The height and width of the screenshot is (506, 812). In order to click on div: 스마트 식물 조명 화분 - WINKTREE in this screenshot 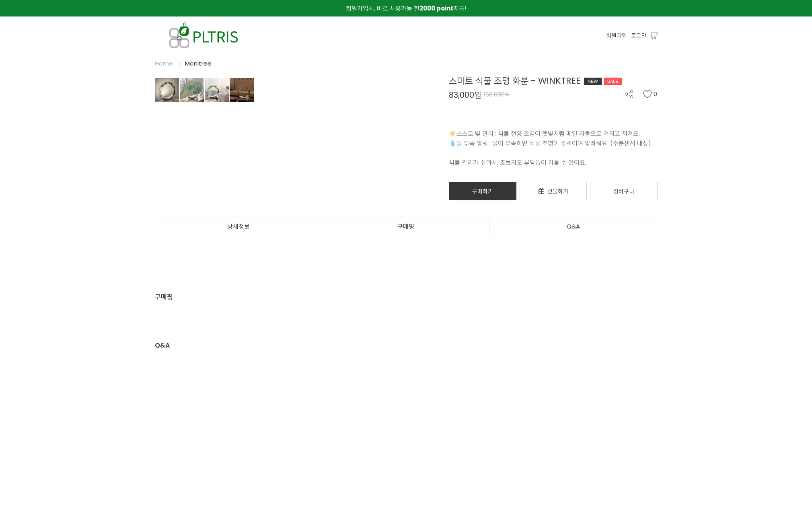, I will do `click(553, 81)`.